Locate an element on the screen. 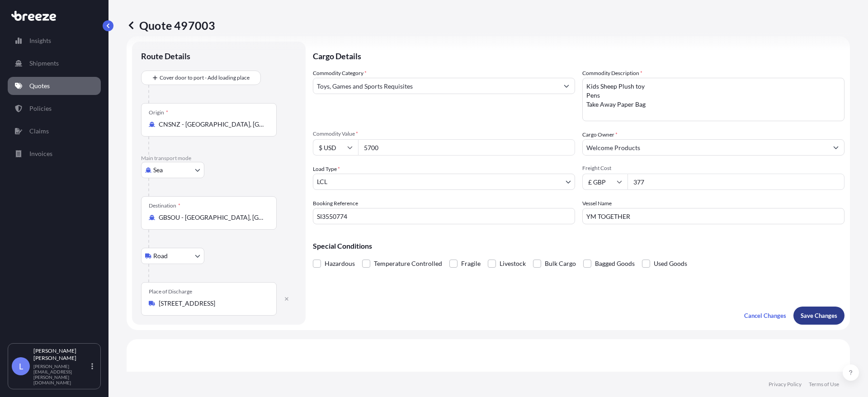 Image resolution: width=868 pixels, height=397 pixels. input: Enter amount is located at coordinates (736, 182).